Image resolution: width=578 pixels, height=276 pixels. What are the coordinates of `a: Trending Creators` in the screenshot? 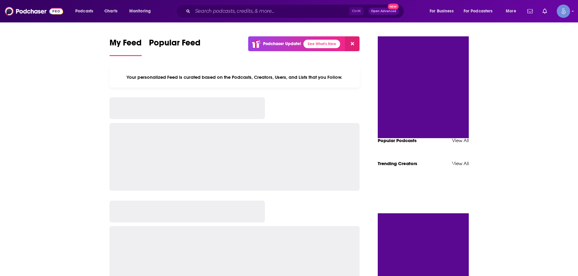 It's located at (397, 163).